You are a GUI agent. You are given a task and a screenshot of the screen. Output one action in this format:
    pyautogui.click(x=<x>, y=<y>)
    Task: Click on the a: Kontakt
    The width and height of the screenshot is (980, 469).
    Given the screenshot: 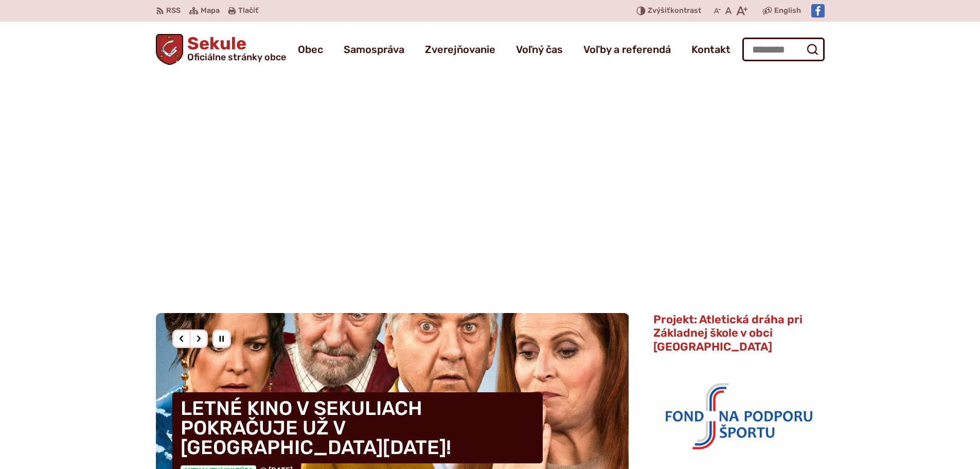 What is the action you would take?
    pyautogui.click(x=711, y=50)
    